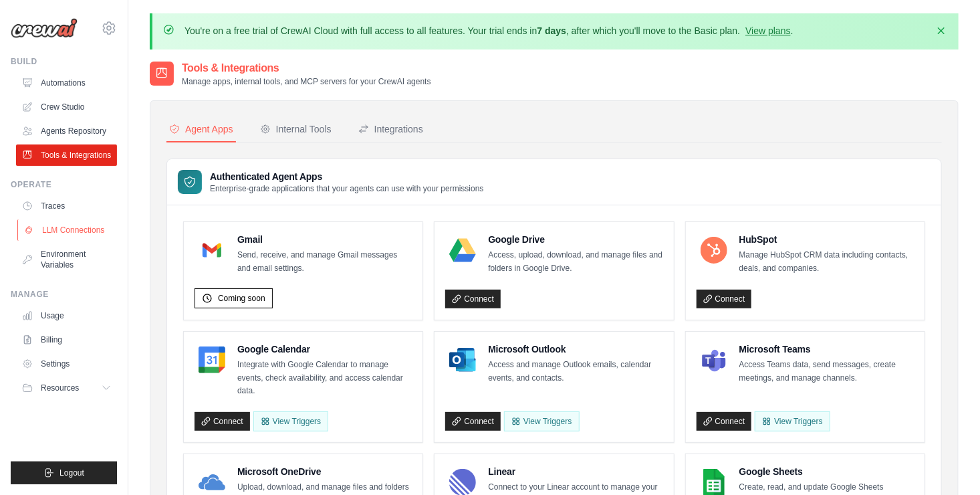 This screenshot has height=495, width=980. I want to click on p: Enterprise-grade applications that your agents can use with your permissions, so click(347, 189).